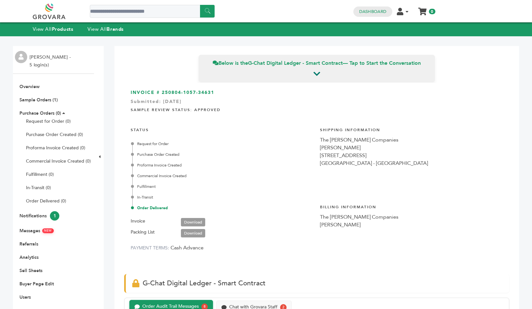 This screenshot has height=309, width=532. Describe the element at coordinates (422, 9) in the screenshot. I see `a: My Cart` at that location.